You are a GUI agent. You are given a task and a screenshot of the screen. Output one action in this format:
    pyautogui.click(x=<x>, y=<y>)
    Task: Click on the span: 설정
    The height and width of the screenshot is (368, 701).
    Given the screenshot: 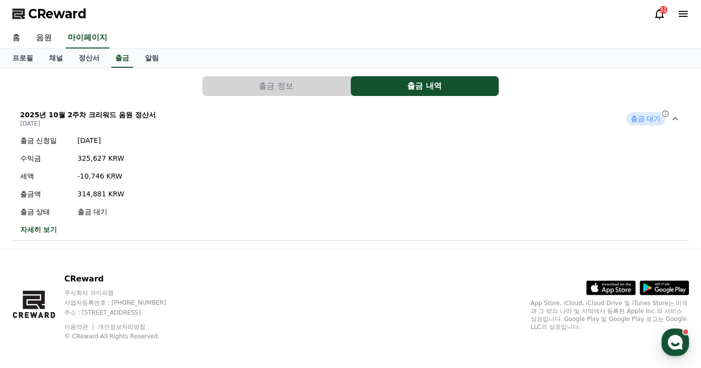 What is the action you would take?
    pyautogui.click(x=159, y=305)
    